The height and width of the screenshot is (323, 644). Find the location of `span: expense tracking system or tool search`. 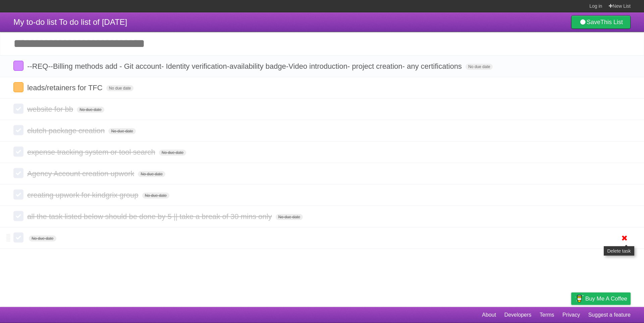

span: expense tracking system or tool search is located at coordinates (92, 152).